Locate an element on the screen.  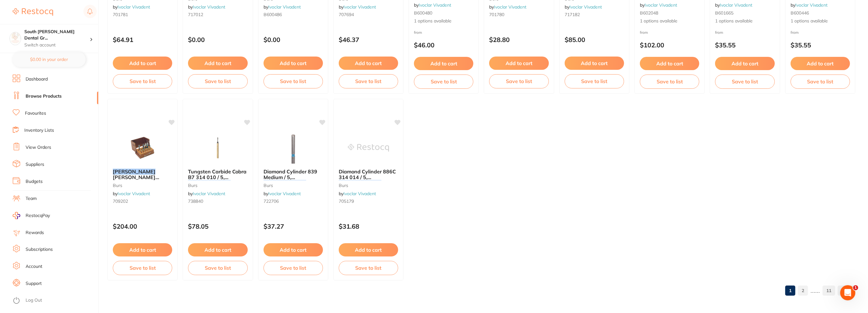
a: Dashboard is located at coordinates (37, 79).